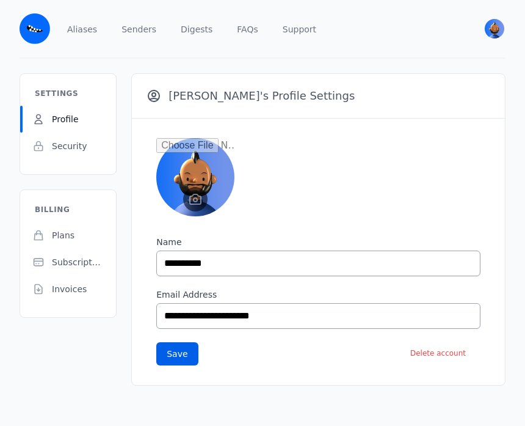  What do you see at coordinates (495, 29) in the screenshot?
I see `button: User menu` at bounding box center [495, 29].